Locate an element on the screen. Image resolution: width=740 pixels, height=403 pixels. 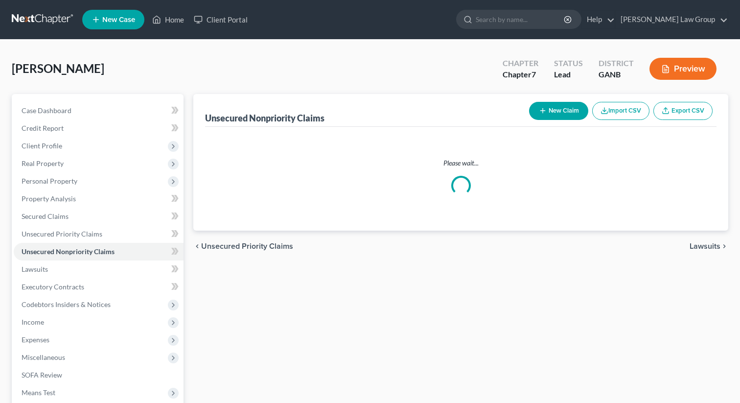
span: Real Property is located at coordinates (43, 163).